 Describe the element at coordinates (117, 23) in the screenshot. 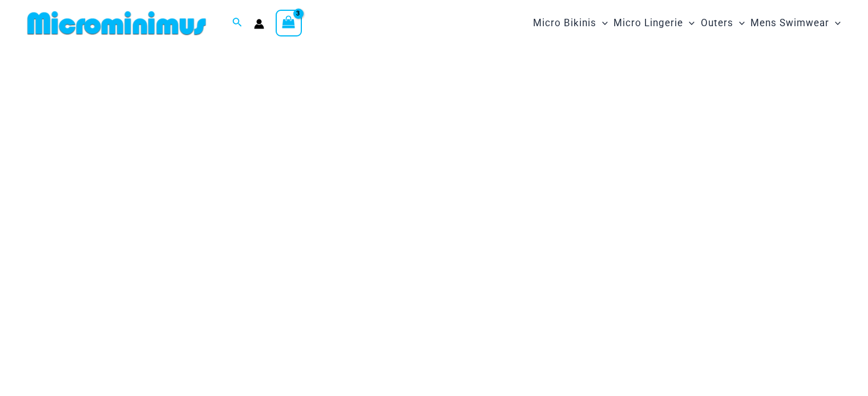

I see `img: MM SHOP LOGO FLAT` at that location.